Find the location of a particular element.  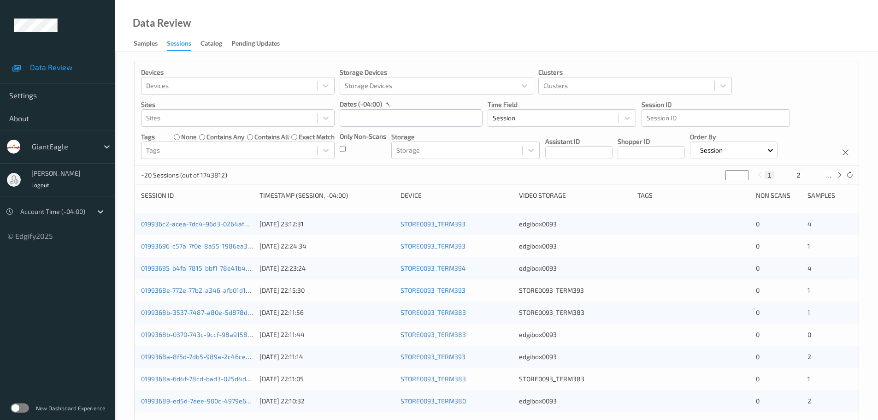

a: Samples is located at coordinates (150, 44).